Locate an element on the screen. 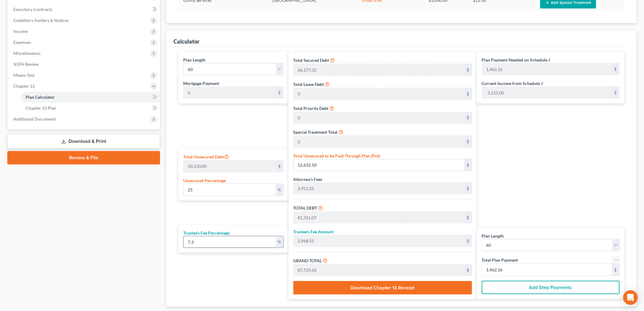  label: Total Secured Debt is located at coordinates (311, 60).